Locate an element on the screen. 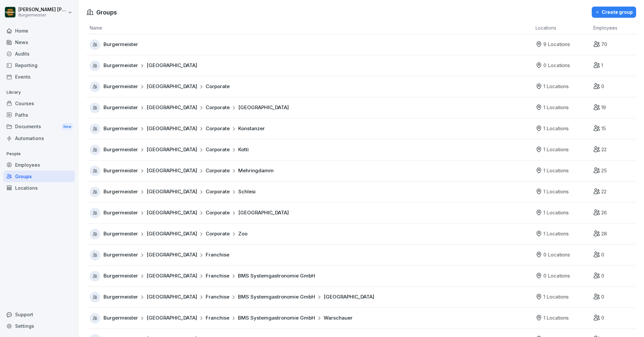 This screenshot has width=644, height=337. a: News is located at coordinates (39, 42).